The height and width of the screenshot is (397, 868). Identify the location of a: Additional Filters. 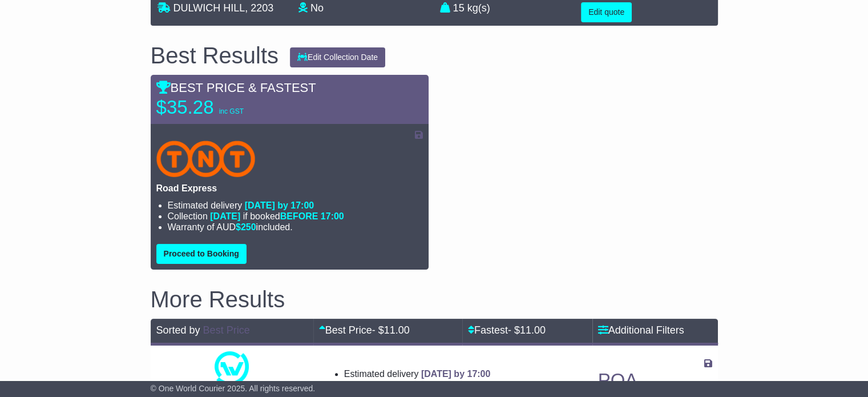
(641, 330).